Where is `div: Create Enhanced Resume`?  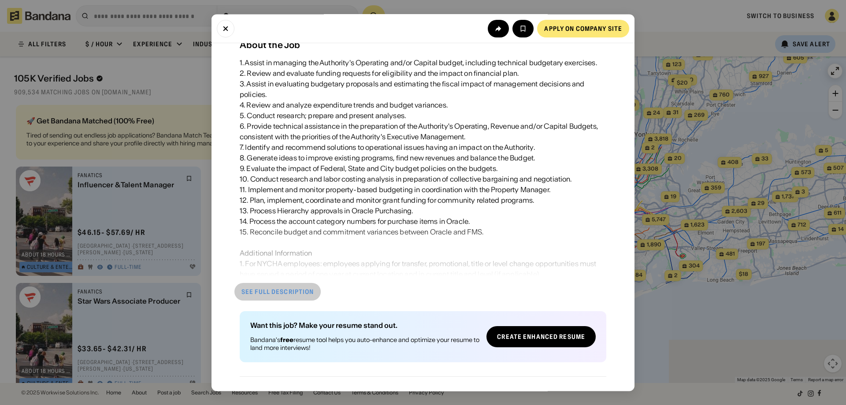 div: Create Enhanced Resume is located at coordinates (541, 337).